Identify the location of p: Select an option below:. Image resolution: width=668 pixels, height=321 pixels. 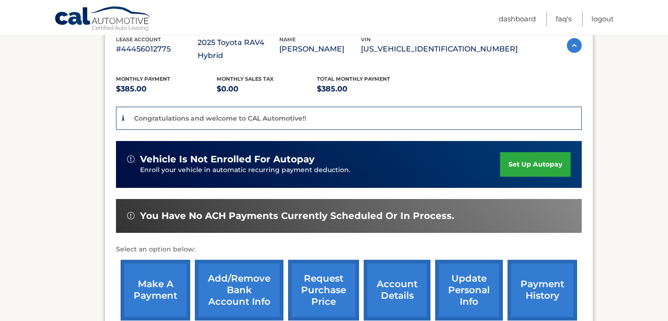
(349, 250).